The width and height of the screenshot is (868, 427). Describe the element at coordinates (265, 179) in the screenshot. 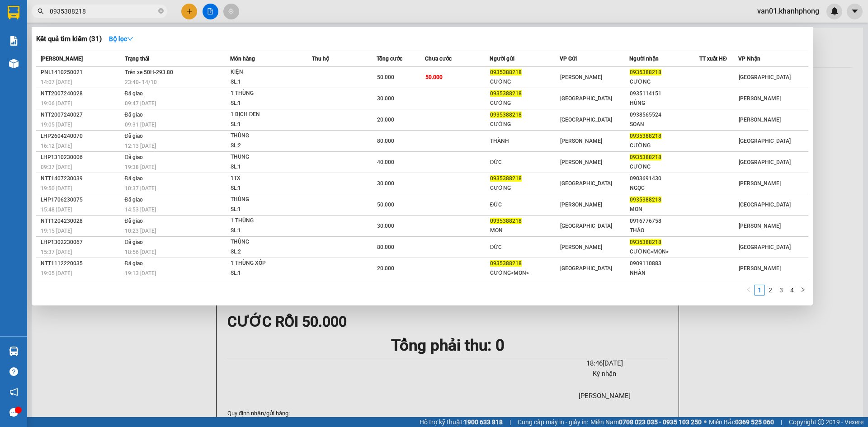

I see `div: 1TX` at that location.